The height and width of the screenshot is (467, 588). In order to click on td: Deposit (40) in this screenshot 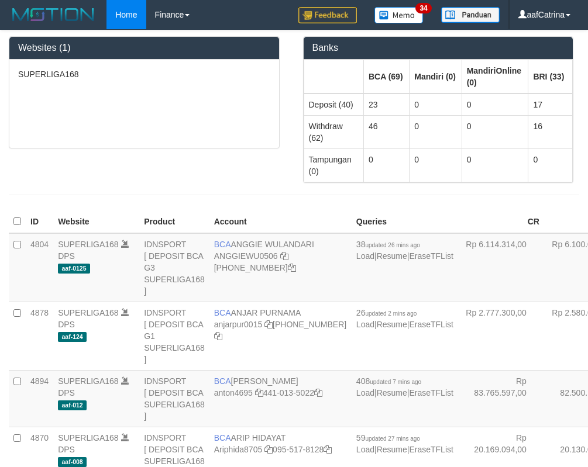, I will do `click(333, 105)`.